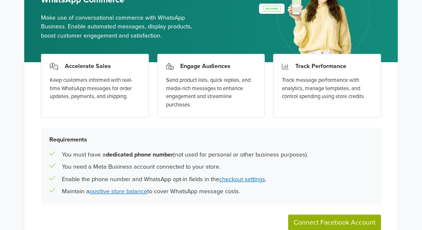  Describe the element at coordinates (151, 192) in the screenshot. I see `p: Maintain a to cover WhatsApp message costs.` at that location.